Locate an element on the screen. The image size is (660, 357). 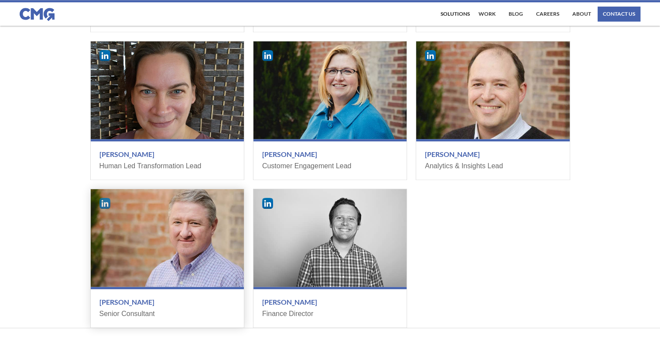
a: Careers is located at coordinates (547, 14).